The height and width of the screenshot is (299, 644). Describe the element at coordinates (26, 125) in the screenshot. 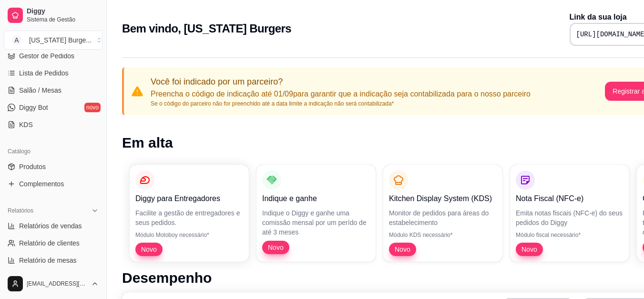

I see `span: KDS` at that location.